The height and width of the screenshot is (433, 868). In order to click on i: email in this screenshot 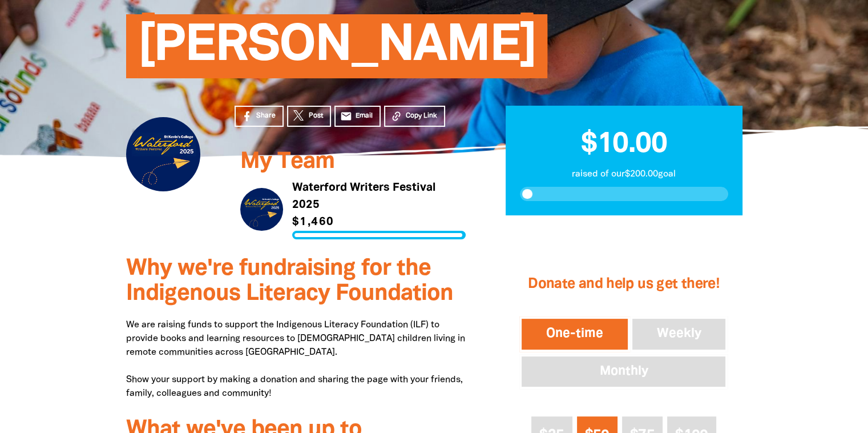, I will do `click(346, 116)`.